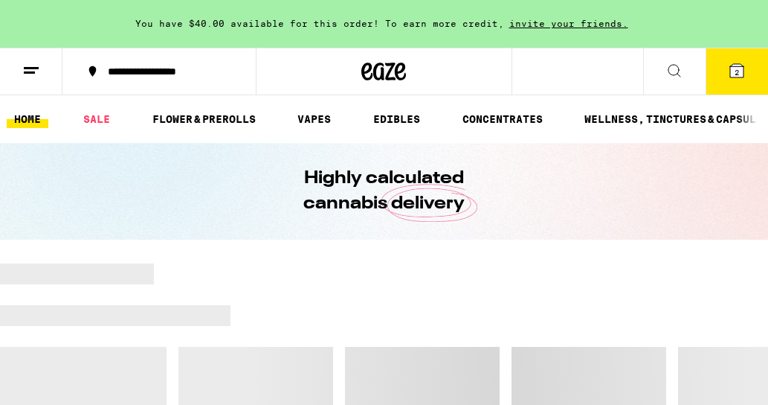  What do you see at coordinates (396, 119) in the screenshot?
I see `a: EDIBLES` at bounding box center [396, 119].